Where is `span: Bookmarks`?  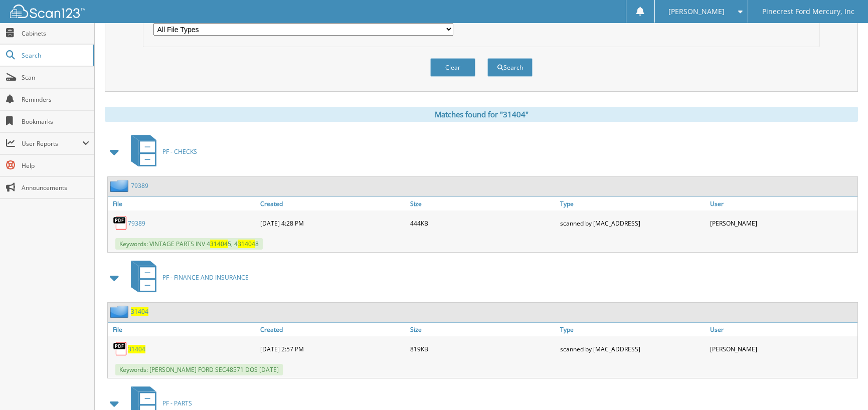
span: Bookmarks is located at coordinates (55, 121).